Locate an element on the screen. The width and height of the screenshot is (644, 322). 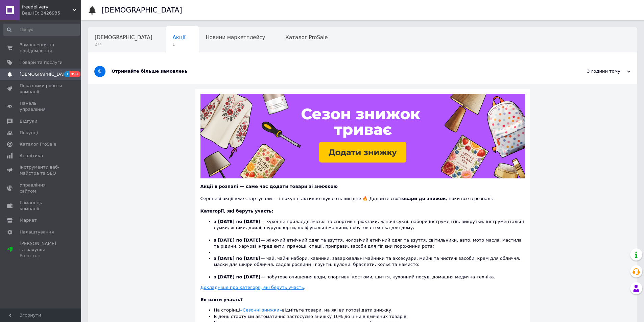
u: «Сезонні знижки» is located at coordinates (261, 310).